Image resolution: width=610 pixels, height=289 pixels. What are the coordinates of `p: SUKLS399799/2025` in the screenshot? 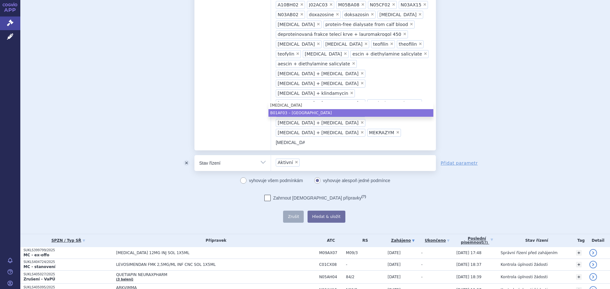 It's located at (68, 251).